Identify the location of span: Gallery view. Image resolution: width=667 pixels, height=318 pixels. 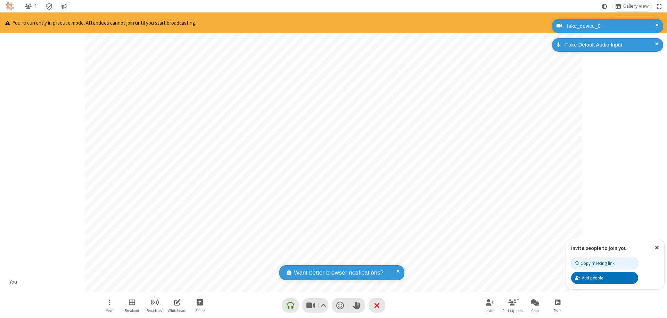
(636, 6).